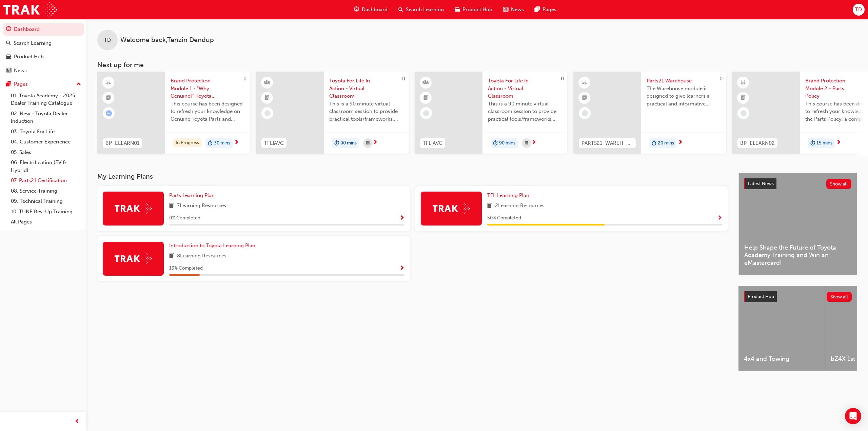  What do you see at coordinates (214, 245) in the screenshot?
I see `a: Introduction to Toyota Learning Plan` at bounding box center [214, 245].